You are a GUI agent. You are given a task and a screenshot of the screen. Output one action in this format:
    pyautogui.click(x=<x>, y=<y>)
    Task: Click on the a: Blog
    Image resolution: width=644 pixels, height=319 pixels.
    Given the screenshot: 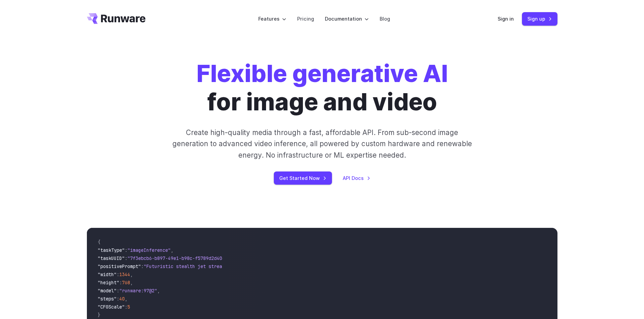 What is the action you would take?
    pyautogui.click(x=385, y=18)
    